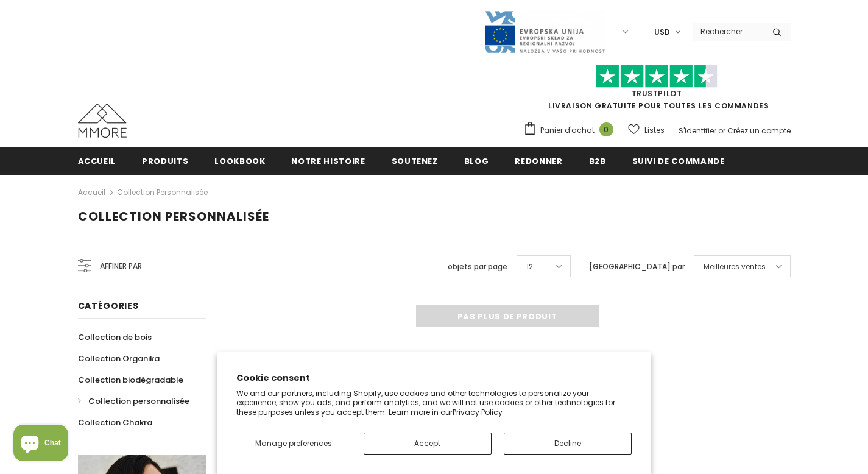  Describe the element at coordinates (433, 403) in the screenshot. I see `p: We and our partners, including Shopify, use cookies and other technologies to personalize your ex...` at that location.